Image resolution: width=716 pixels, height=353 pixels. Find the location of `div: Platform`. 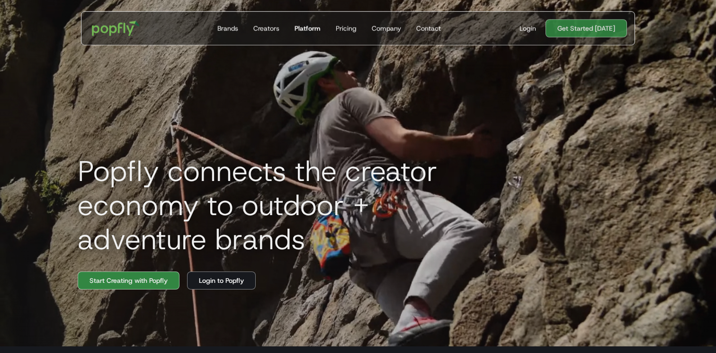

div: Platform is located at coordinates (308, 28).